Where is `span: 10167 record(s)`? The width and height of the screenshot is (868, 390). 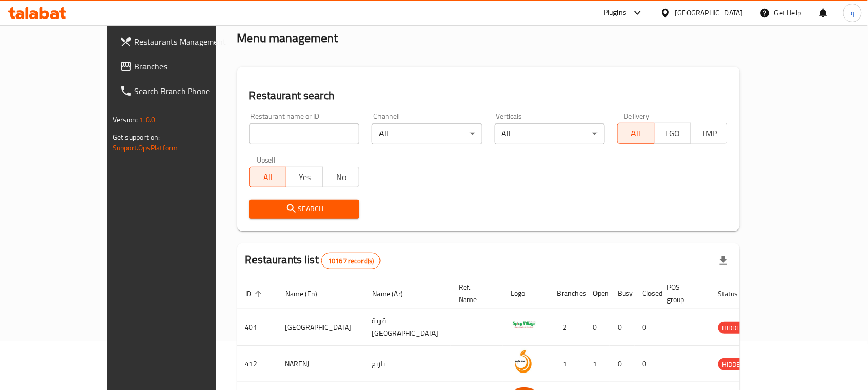
span: 10167 record(s) is located at coordinates (351, 261).